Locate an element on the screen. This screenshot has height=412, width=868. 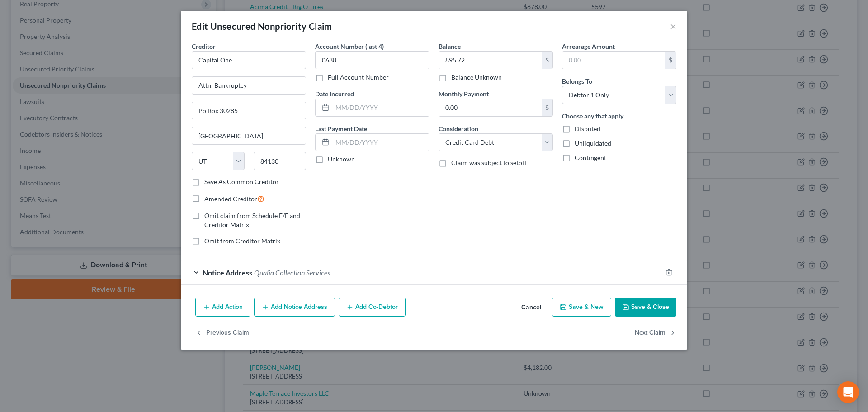
div: Edit Unsecured Nonpriority Claim is located at coordinates (261, 26).